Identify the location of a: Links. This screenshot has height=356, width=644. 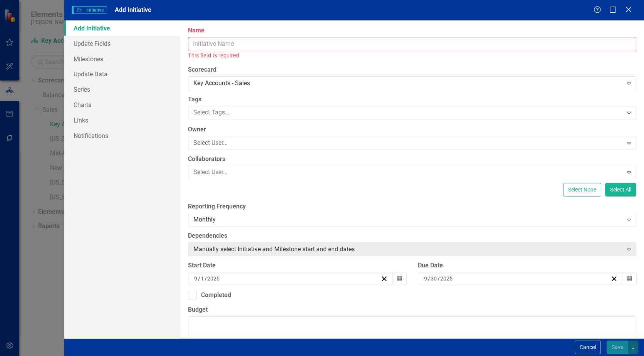
(122, 120).